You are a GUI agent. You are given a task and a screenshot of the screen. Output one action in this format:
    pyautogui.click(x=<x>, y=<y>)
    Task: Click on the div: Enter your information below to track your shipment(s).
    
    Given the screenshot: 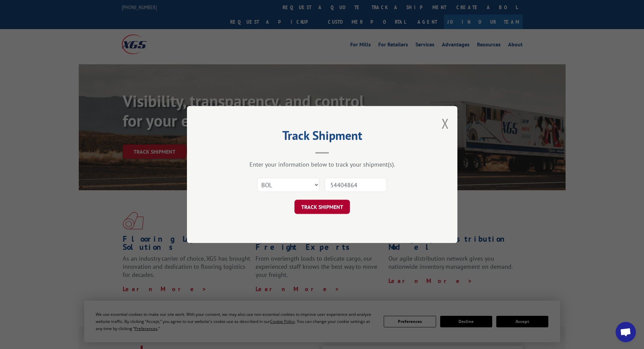 What is the action you would take?
    pyautogui.click(x=322, y=164)
    